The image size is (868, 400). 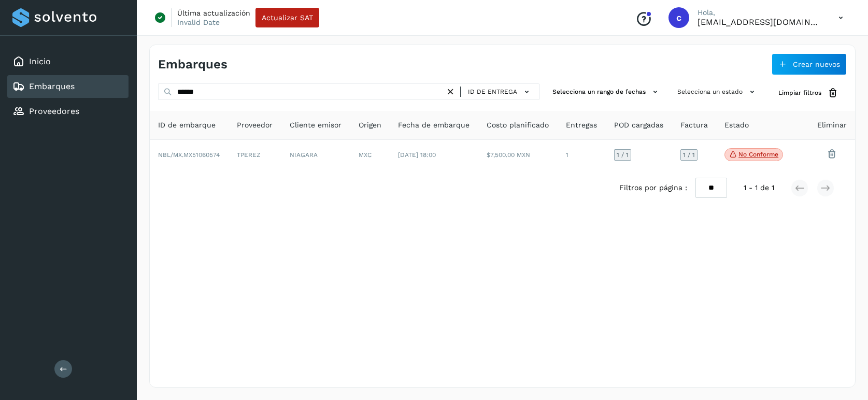 What do you see at coordinates (316, 125) in the screenshot?
I see `span: Cliente emisor` at bounding box center [316, 125].